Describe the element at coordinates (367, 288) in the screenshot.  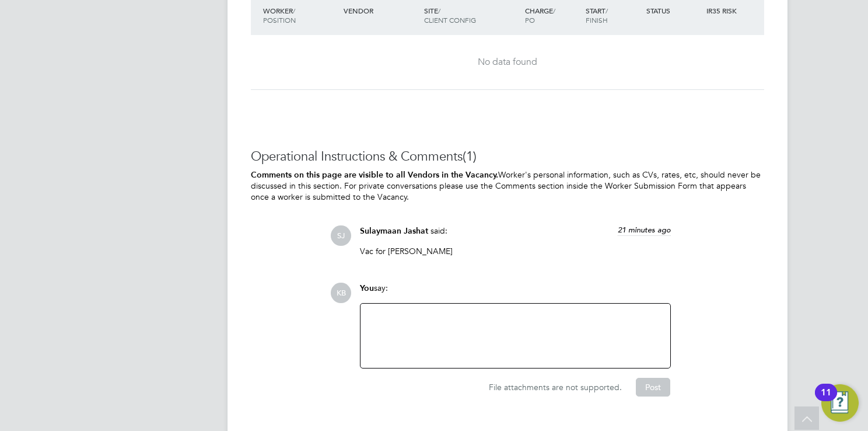
I see `span: You` at that location.